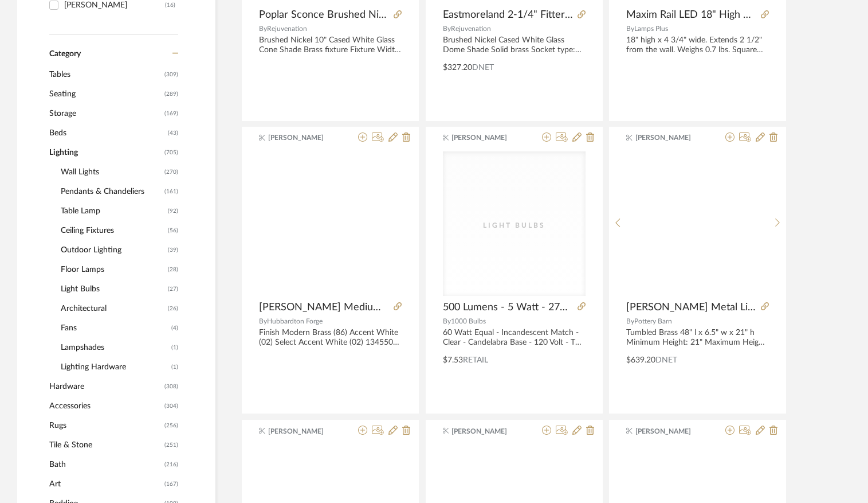  What do you see at coordinates (105, 75) in the screenshot?
I see `span: Tables` at bounding box center [105, 75].